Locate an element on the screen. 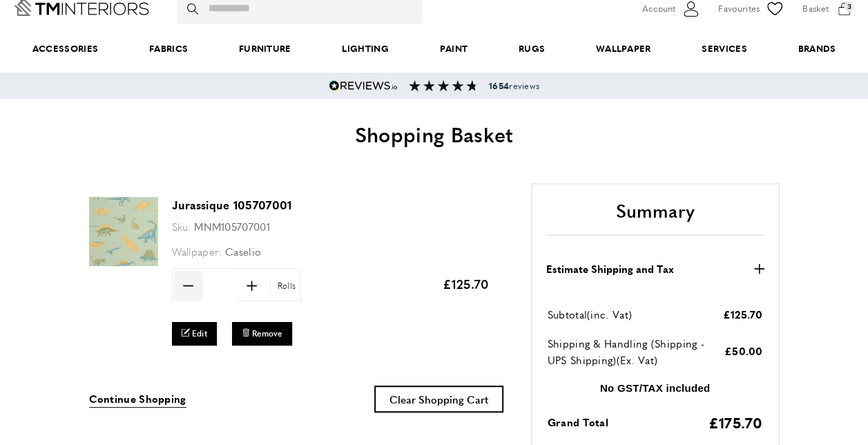  span: Remove is located at coordinates (268, 333).